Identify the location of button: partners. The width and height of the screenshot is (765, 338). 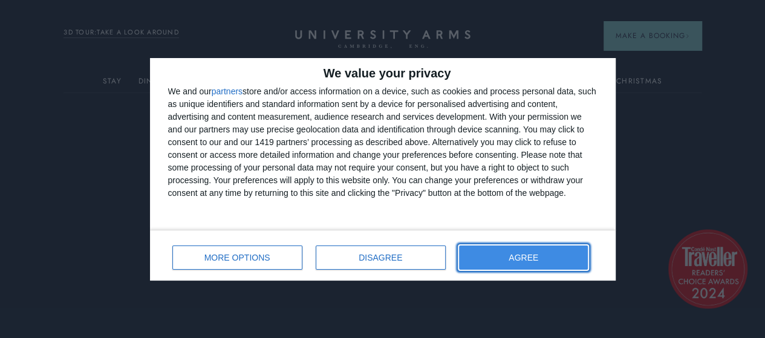
(227, 91).